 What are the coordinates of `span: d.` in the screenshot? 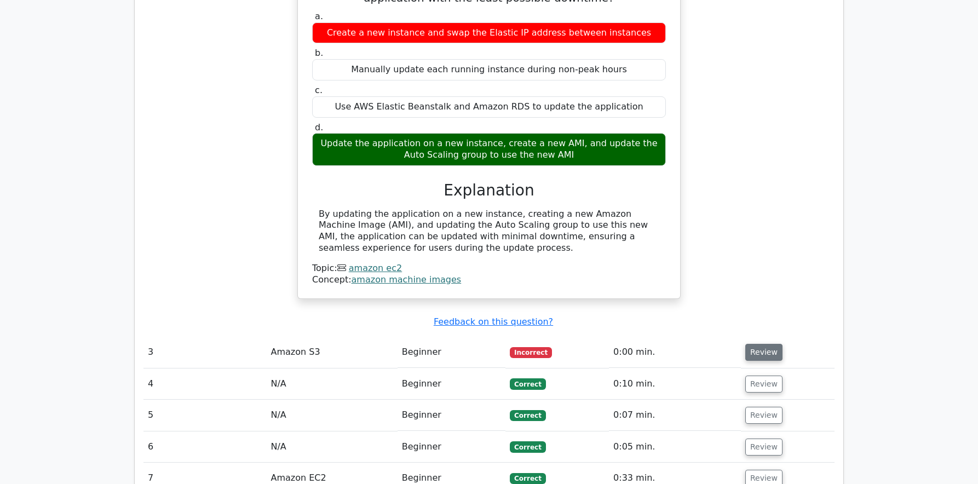 It's located at (319, 127).